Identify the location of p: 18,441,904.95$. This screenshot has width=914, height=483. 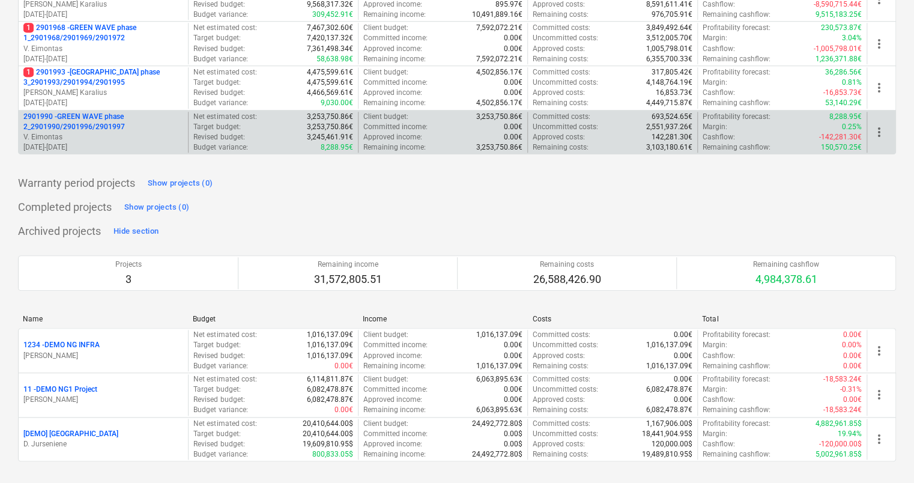
(668, 434).